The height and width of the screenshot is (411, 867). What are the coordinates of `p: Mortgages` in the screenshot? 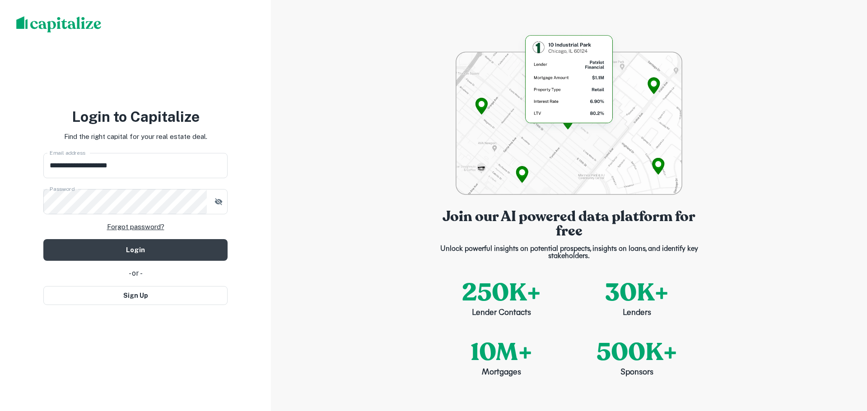 It's located at (501, 373).